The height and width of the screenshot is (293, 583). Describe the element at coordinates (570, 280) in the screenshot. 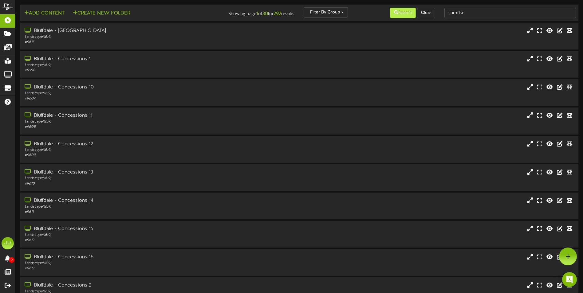

I see `div: Open Intercom Messenger` at that location.